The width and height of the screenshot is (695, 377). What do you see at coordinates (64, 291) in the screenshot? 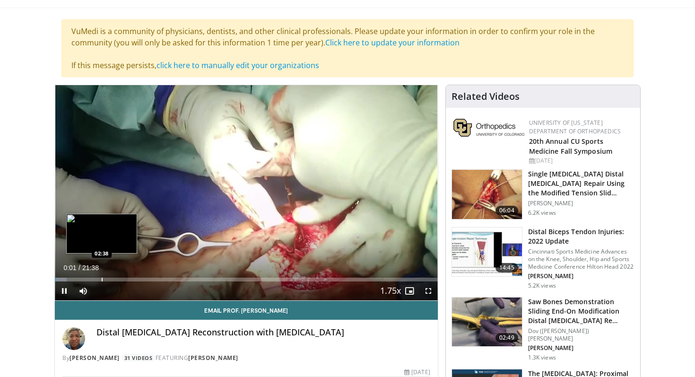
I see `button: Pause` at bounding box center [64, 291].